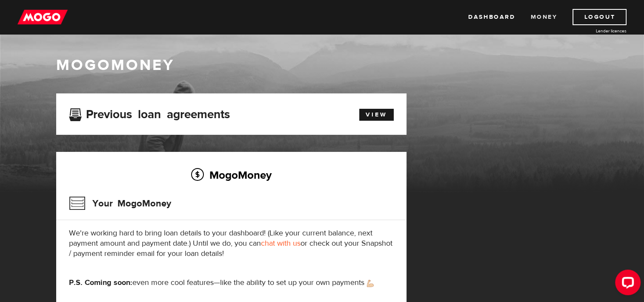 This screenshot has height=302, width=644. I want to click on strong: P.S. Coming soon:, so click(101, 282).